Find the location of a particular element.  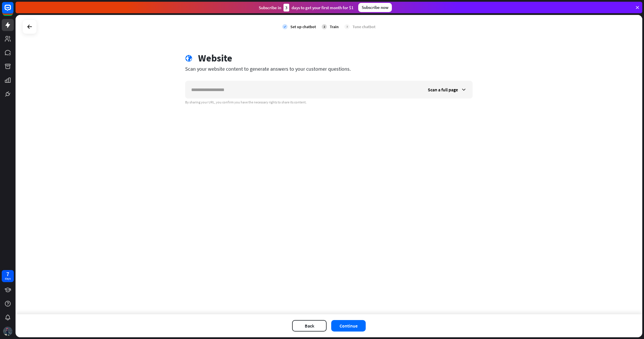

a: 7 days is located at coordinates (8, 276).